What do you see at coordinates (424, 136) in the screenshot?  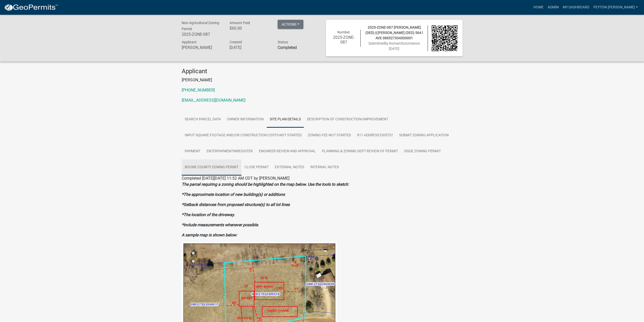 I see `a: Submit Zoning Application` at bounding box center [424, 136].